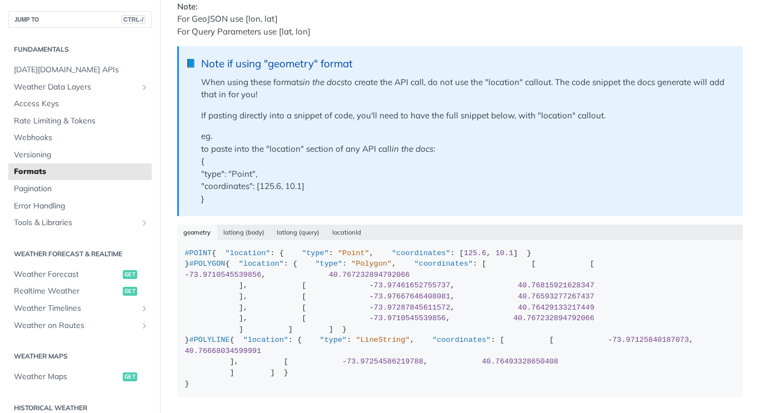 The width and height of the screenshot is (760, 413). Describe the element at coordinates (466, 116) in the screenshot. I see `p: If pasting directly into a snippet of code, you'll need to have the full snippet below, with "loc...` at that location.